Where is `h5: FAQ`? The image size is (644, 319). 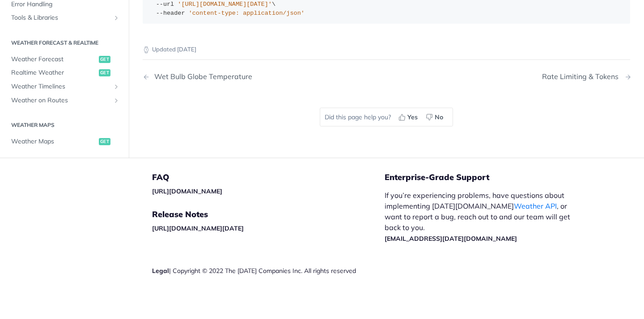
h5: FAQ is located at coordinates (268, 177).